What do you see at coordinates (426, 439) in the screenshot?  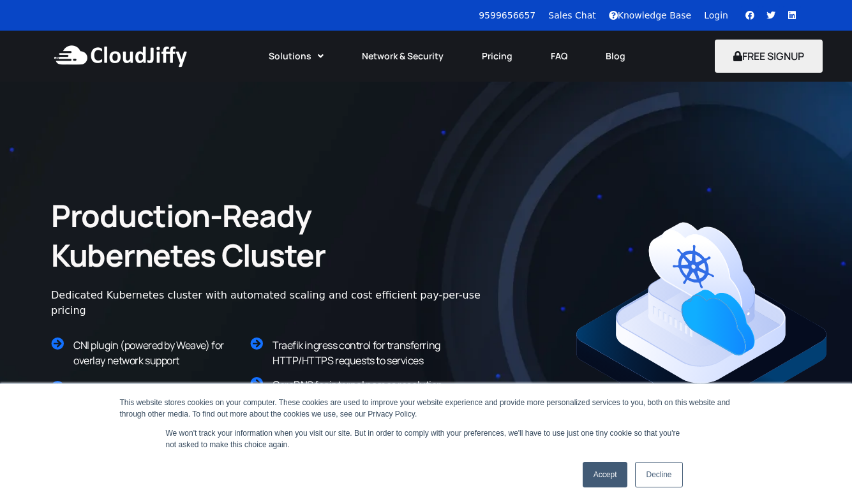 I see `p: We won't track your information when you visit our site. But in order to comply with your prefere...` at bounding box center [426, 439].